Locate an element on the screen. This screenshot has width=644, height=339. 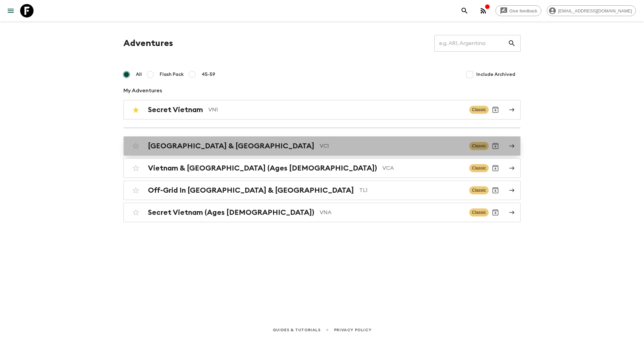
span: 45-59 is located at coordinates (208, 75).